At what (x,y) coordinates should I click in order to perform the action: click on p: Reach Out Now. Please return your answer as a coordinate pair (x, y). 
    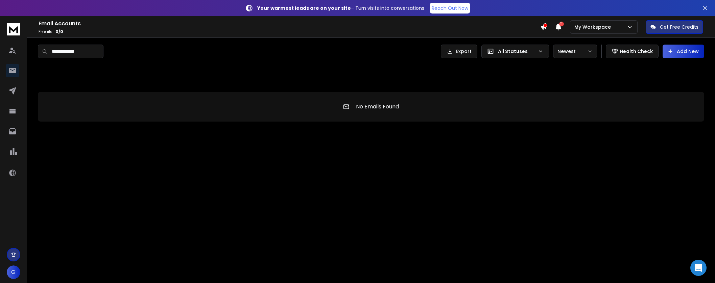
    Looking at the image, I should click on (450, 8).